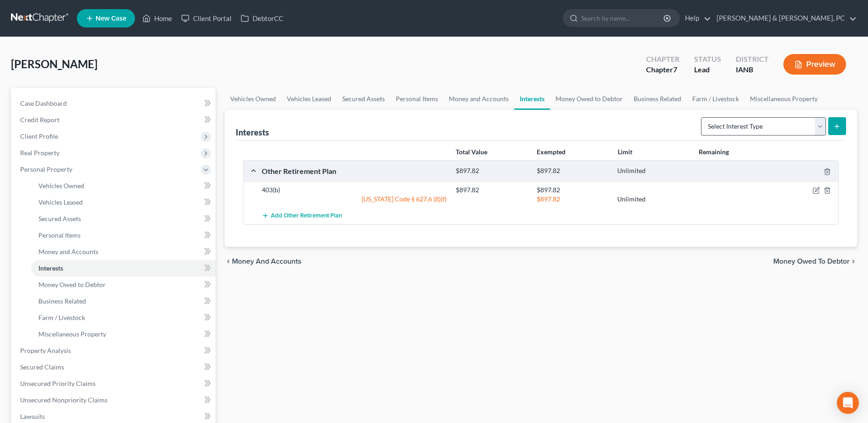 This screenshot has height=423, width=868. Describe the element at coordinates (114, 384) in the screenshot. I see `a: Unsecured Priority Claims` at that location.